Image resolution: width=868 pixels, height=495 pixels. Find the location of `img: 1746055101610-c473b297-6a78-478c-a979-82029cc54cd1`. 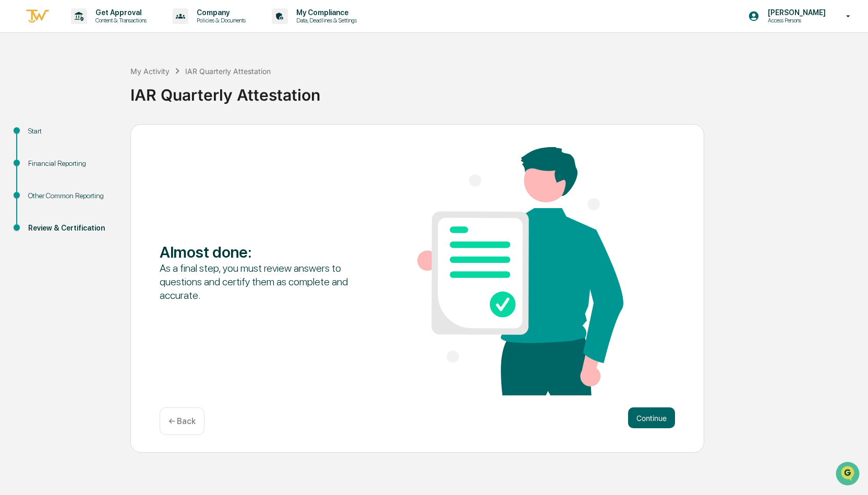

img: 1746055101610-c473b297-6a78-478c-a979-82029cc54cd1 is located at coordinates (20, 89).